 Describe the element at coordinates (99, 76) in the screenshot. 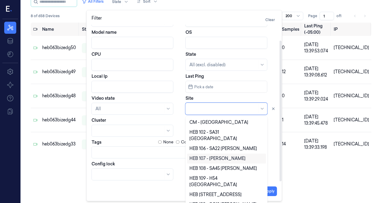

I see `label: Local Ip` at that location.